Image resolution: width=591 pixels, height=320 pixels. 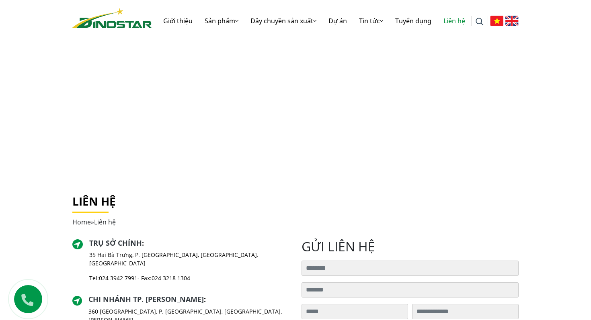 I want to click on a: Trụ sở chính, so click(x=115, y=243).